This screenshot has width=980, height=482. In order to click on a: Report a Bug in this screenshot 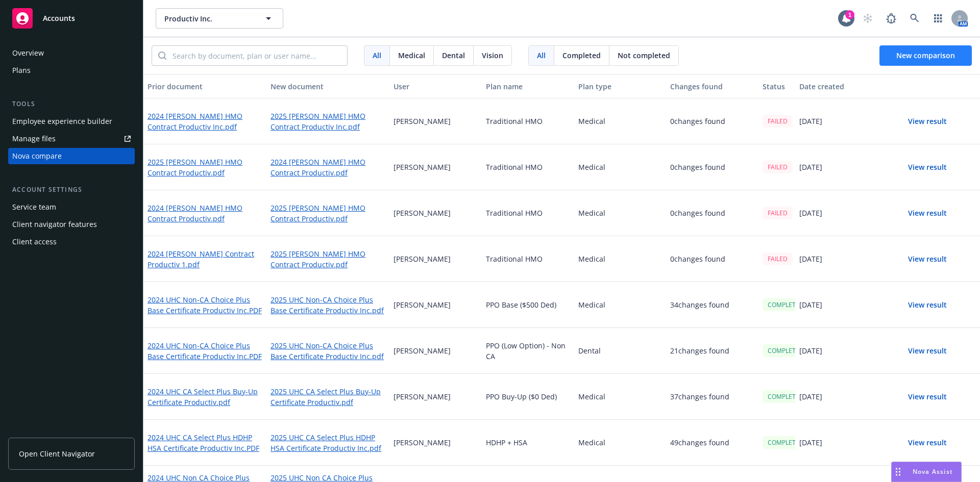, I will do `click(891, 18)`.